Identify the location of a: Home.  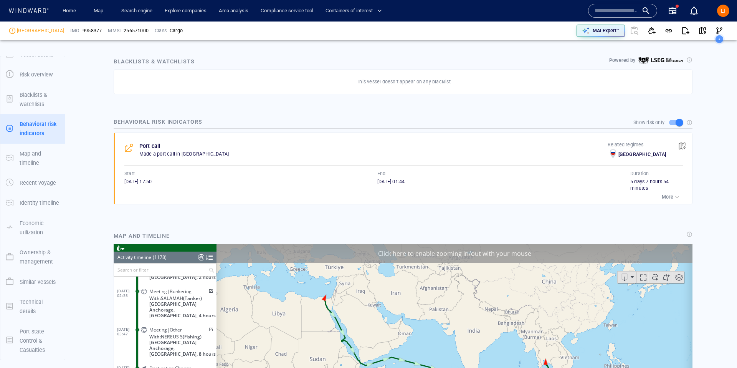
(69, 11).